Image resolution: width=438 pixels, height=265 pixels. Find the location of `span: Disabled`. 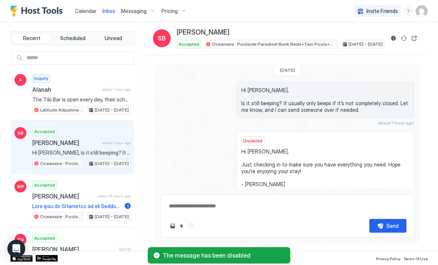

span: Disabled is located at coordinates (253, 141).